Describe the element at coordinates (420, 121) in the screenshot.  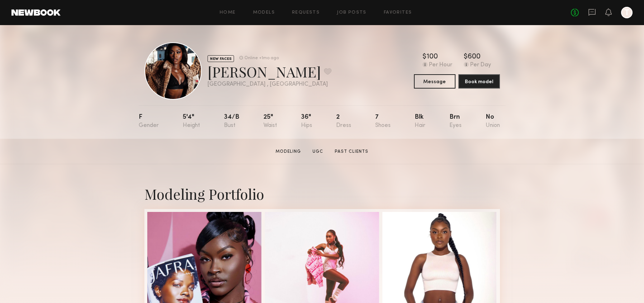
I see `div: Blk` at that location.